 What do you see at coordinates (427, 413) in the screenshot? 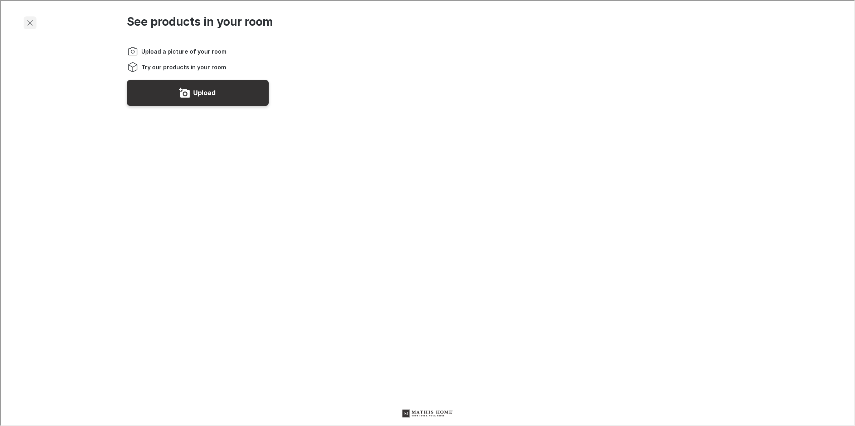
I see `a: Visit Mathis Brothers homepage` at bounding box center [427, 413].